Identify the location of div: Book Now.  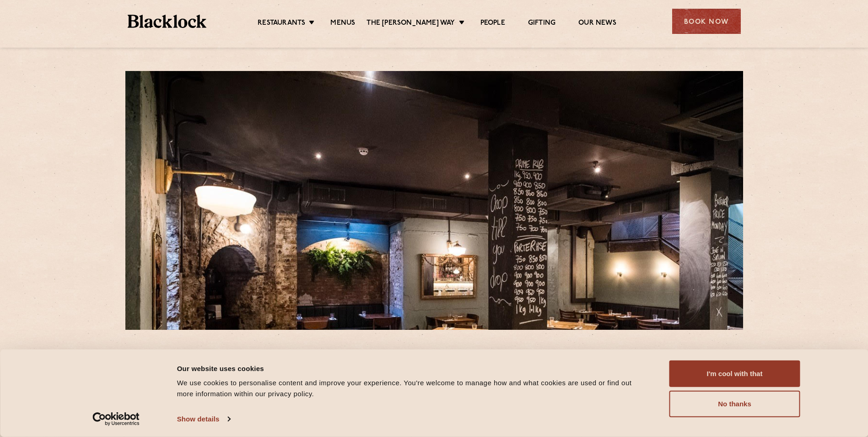
(706, 21).